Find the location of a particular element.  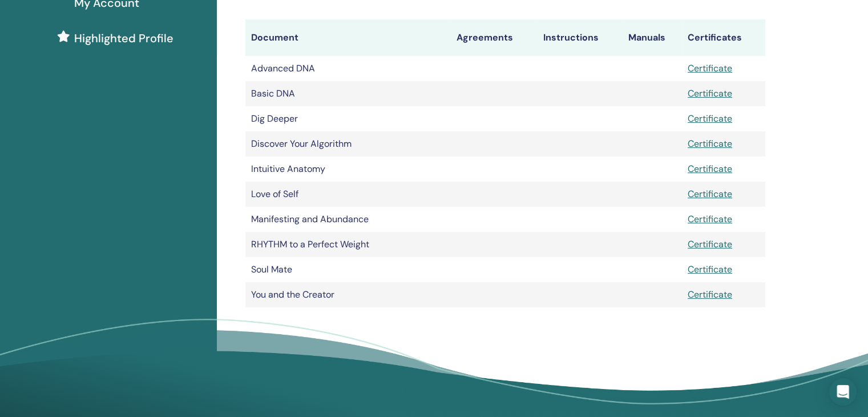

td: Soul Mate is located at coordinates (348, 270).